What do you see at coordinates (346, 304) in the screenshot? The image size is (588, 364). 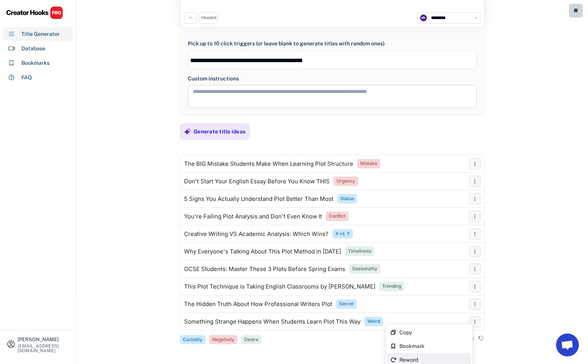 I see `div: Secret` at bounding box center [346, 304].